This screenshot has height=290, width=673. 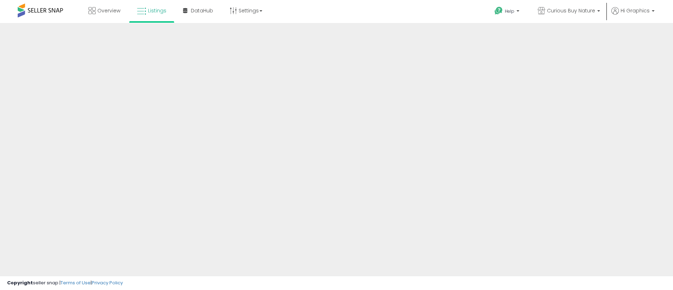 I want to click on strong: Copyright, so click(x=20, y=283).